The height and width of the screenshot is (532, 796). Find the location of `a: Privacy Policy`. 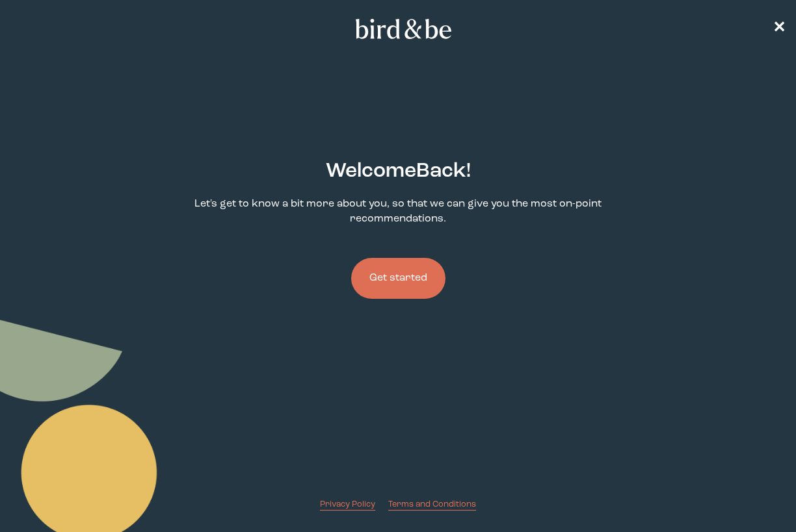

a: Privacy Policy is located at coordinates (347, 504).